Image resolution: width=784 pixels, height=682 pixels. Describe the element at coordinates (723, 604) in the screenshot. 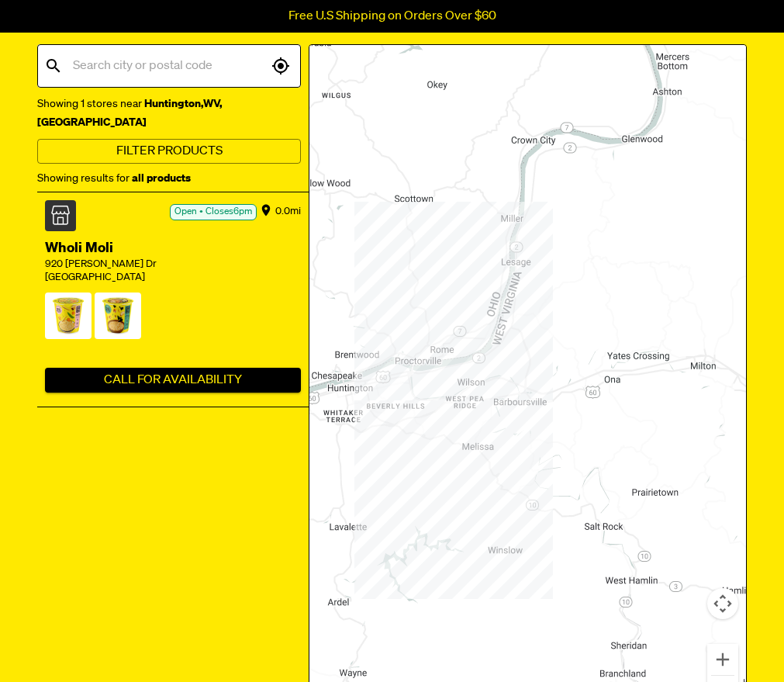

I see `button: Map camera controls` at that location.